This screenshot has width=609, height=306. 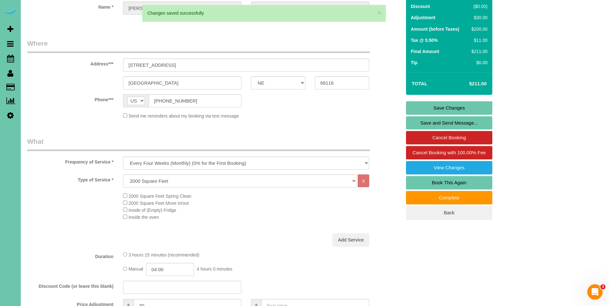 What do you see at coordinates (160, 196) in the screenshot?
I see `span: 2000 Square Feet Spring Clean` at bounding box center [160, 196].